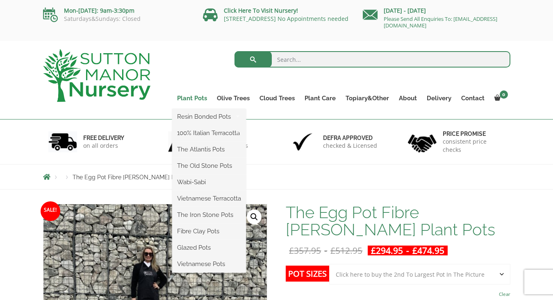 The height and width of the screenshot is (300, 553). What do you see at coordinates (439, 98) in the screenshot?
I see `a: Delivery` at bounding box center [439, 98].